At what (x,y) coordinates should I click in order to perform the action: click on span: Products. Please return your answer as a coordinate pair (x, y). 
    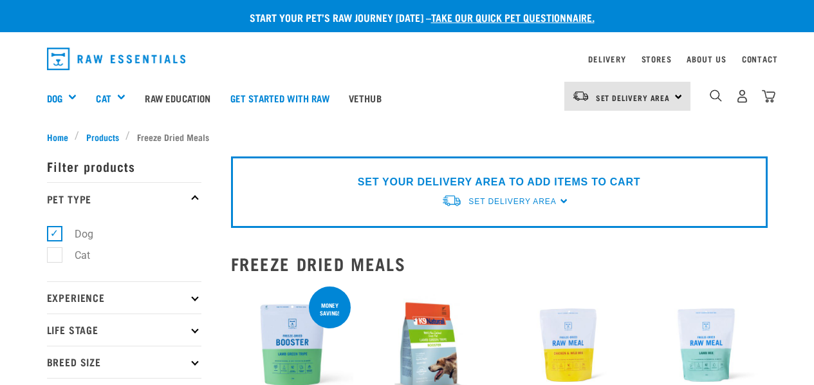
    Looking at the image, I should click on (102, 136).